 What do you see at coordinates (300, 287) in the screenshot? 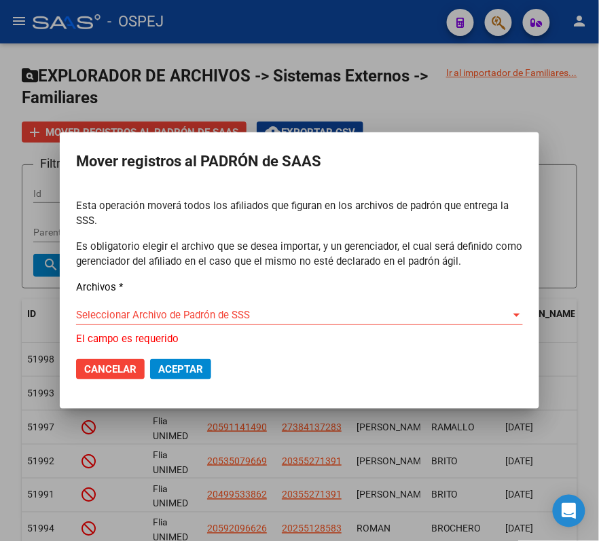
I see `p: Archivos *` at bounding box center [300, 287].